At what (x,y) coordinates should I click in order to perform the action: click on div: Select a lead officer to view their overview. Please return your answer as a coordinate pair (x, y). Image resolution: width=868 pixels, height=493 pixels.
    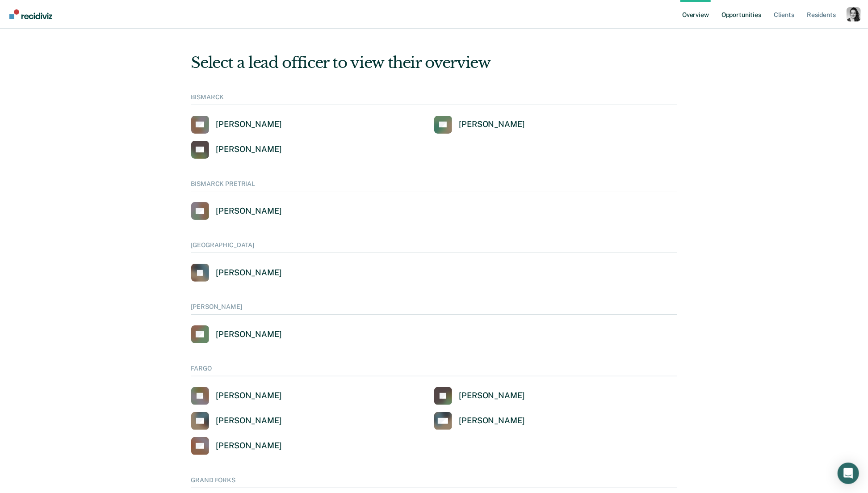
    Looking at the image, I should click on (434, 62).